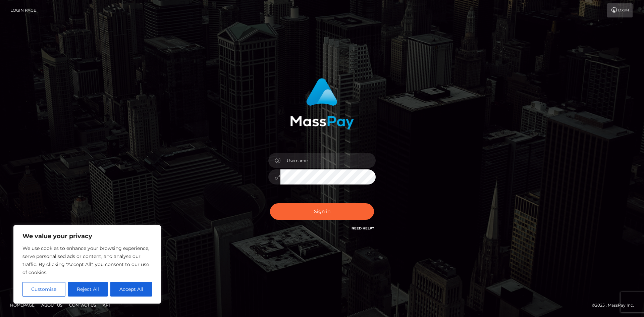 The width and height of the screenshot is (644, 317). What do you see at coordinates (87, 236) in the screenshot?
I see `p: We value your privacy` at bounding box center [87, 236].